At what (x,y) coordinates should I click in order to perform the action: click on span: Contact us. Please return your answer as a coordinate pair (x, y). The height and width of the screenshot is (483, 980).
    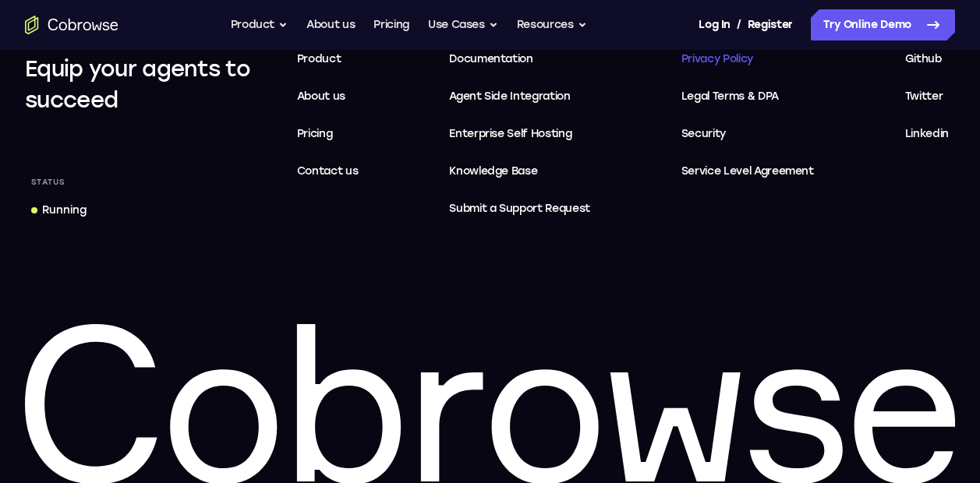
    Looking at the image, I should click on (327, 171).